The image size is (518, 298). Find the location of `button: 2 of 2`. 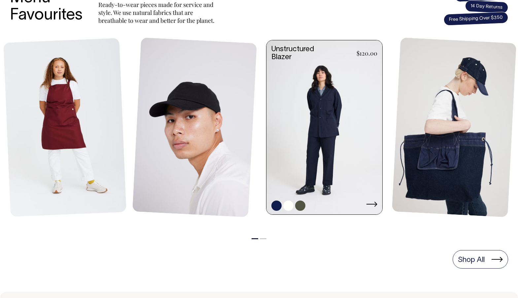

button: 2 of 2 is located at coordinates (263, 238).